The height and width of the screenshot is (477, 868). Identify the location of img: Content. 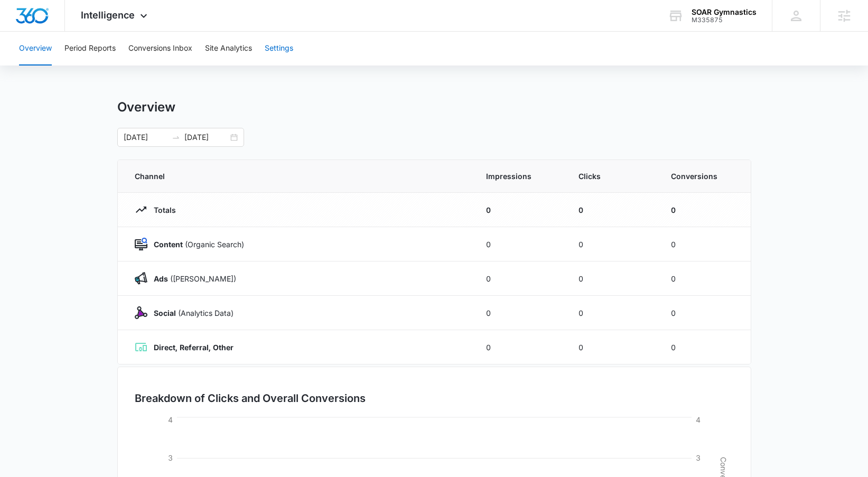
(141, 244).